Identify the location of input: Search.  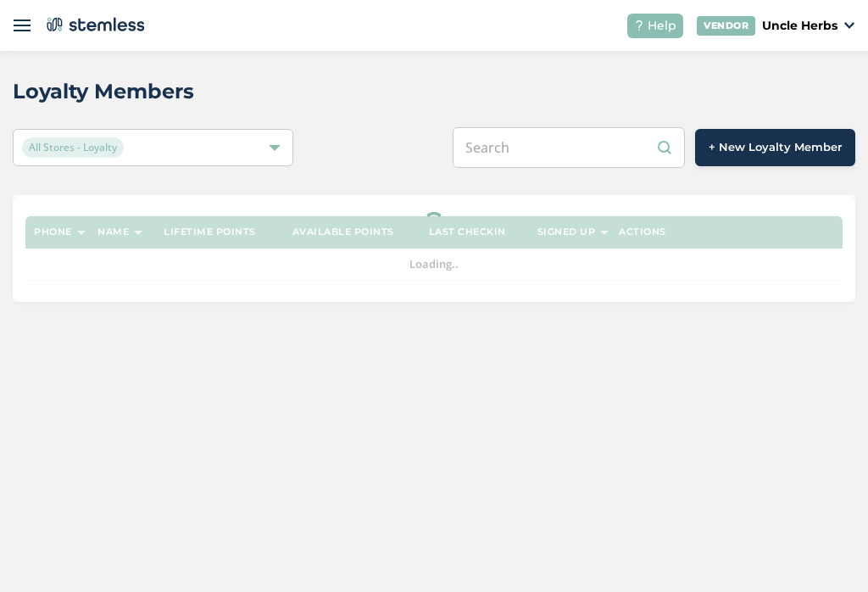
(569, 148).